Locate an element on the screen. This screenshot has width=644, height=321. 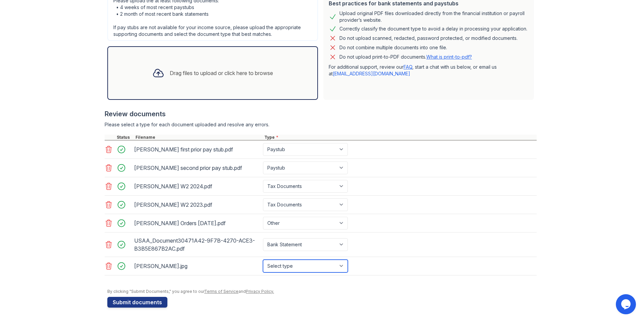
button: Submit documents is located at coordinates (137, 303).